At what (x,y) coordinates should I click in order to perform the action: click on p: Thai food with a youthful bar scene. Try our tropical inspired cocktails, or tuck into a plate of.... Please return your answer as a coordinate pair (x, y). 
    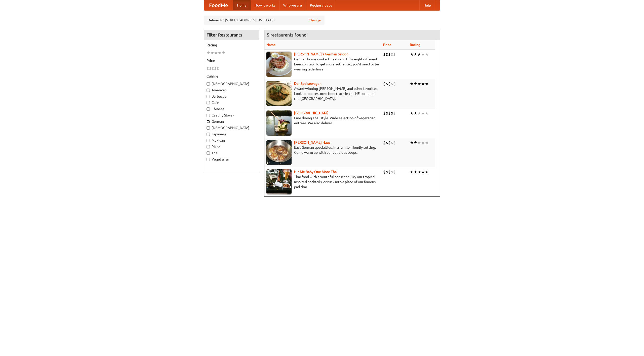
    Looking at the image, I should click on (323, 182).